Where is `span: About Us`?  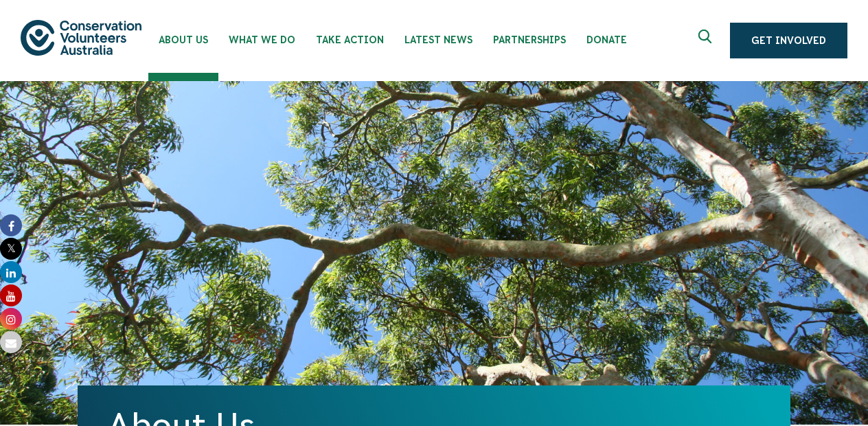 span: About Us is located at coordinates (183, 40).